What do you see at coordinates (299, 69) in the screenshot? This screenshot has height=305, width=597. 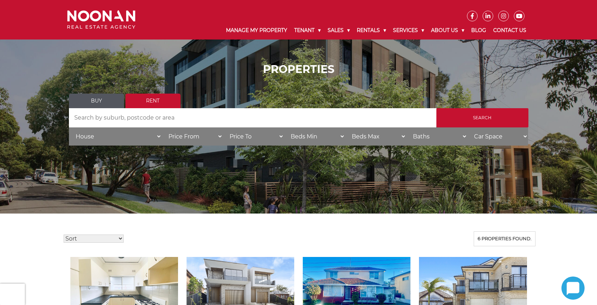 I see `h1: PROPERTIES` at bounding box center [299, 69].